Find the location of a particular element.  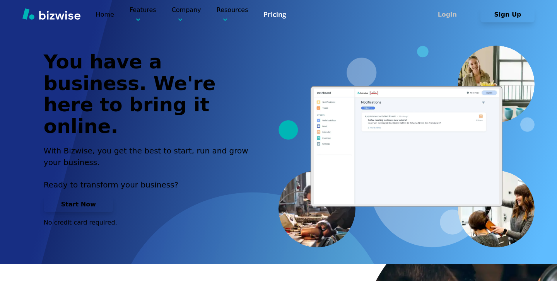

p: No credit card required. is located at coordinates (151, 223).